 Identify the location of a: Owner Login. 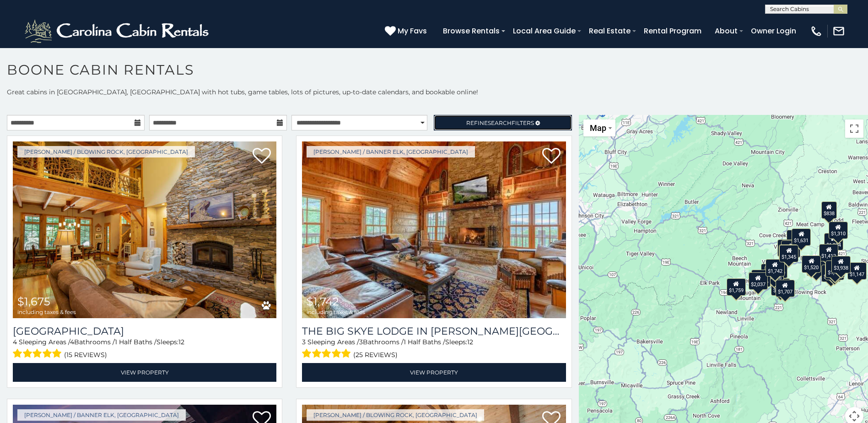
(774, 30).